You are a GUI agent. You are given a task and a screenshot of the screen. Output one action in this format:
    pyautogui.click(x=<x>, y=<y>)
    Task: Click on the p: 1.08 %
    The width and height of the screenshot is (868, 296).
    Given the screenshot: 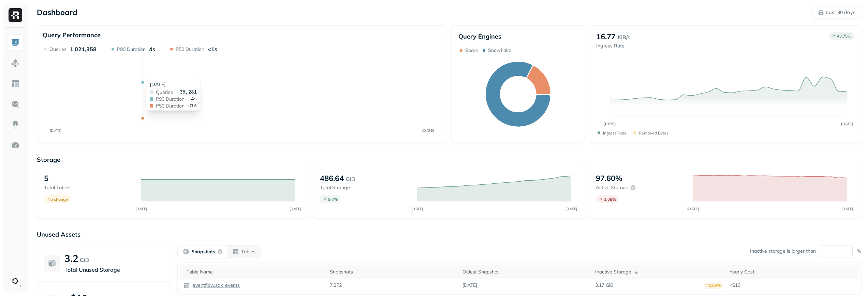 What is the action you would take?
    pyautogui.click(x=610, y=199)
    